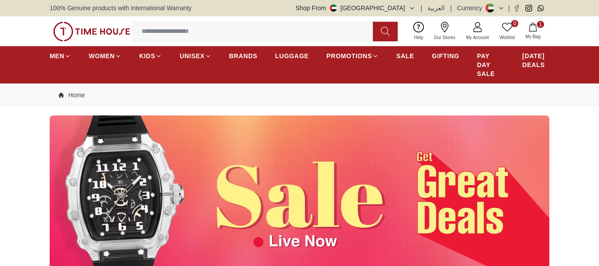 The width and height of the screenshot is (599, 266). Describe the element at coordinates (71, 95) in the screenshot. I see `a: Home` at that location.